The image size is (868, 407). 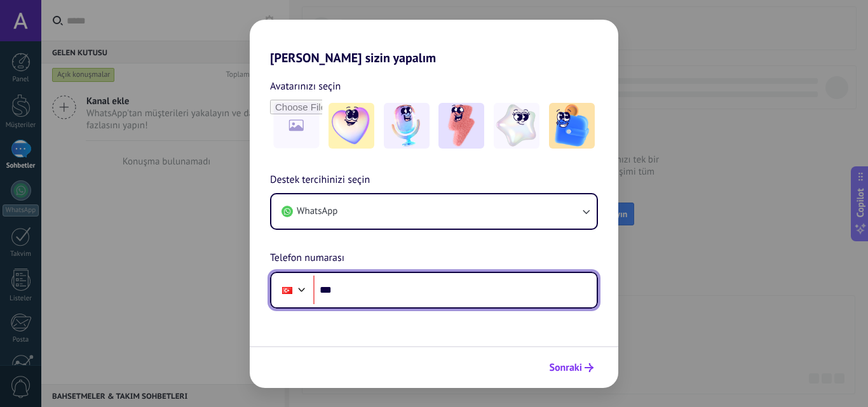 What do you see at coordinates (572, 126) in the screenshot?
I see `img: -5.jpeg` at bounding box center [572, 126].